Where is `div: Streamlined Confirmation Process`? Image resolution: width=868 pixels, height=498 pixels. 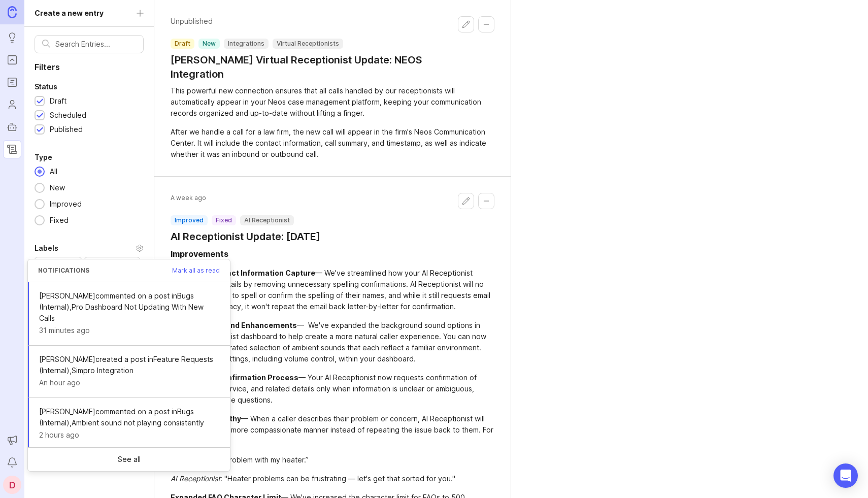
div: Streamlined Confirmation Process is located at coordinates (234, 377).